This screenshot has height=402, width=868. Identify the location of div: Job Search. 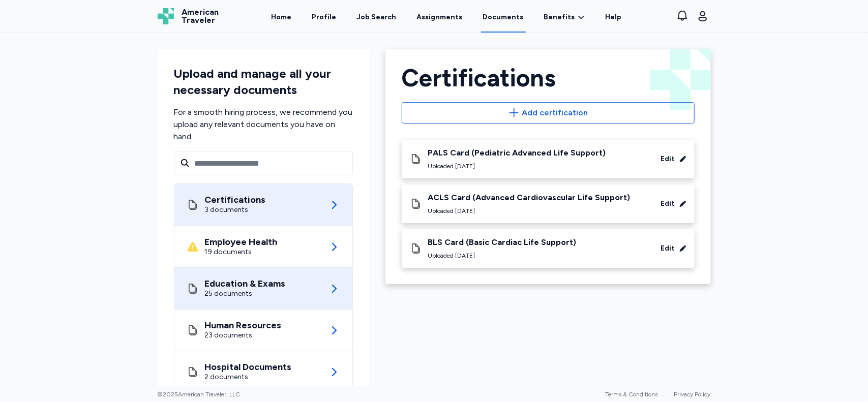
(377, 17).